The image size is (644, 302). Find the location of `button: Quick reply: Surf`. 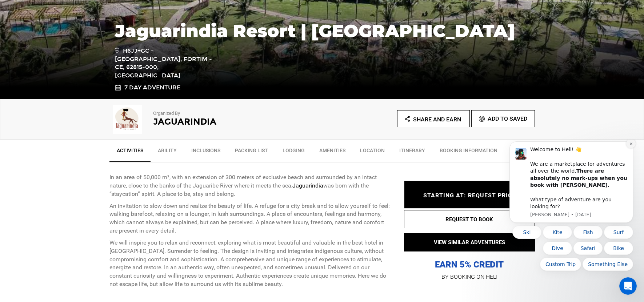

button: Quick reply: Surf is located at coordinates (120, 93).